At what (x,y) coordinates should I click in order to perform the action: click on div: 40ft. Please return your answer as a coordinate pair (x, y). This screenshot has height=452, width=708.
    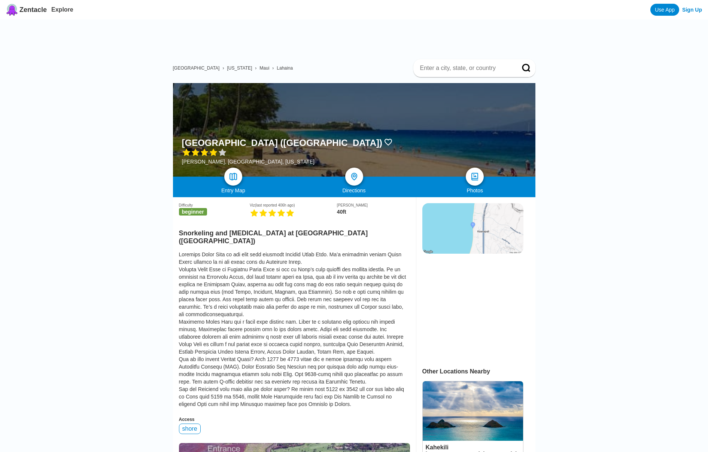
    Looking at the image, I should click on (373, 212).